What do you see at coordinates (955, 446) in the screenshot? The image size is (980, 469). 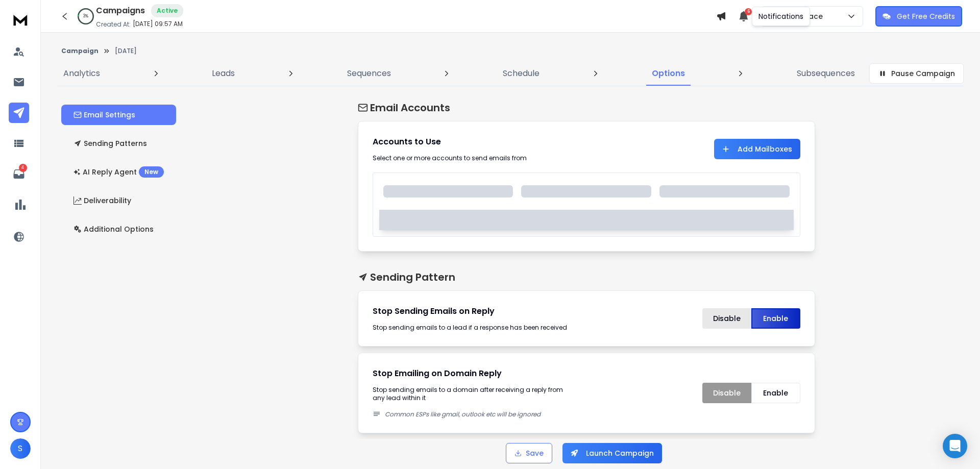 I see `div: Open Intercom Messenger` at bounding box center [955, 446].